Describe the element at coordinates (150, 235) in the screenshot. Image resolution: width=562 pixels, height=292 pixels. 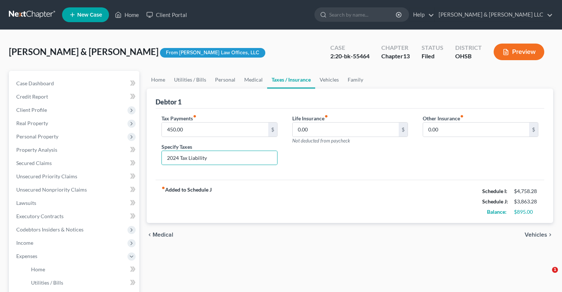
I see `i: chevron_left` at that location.